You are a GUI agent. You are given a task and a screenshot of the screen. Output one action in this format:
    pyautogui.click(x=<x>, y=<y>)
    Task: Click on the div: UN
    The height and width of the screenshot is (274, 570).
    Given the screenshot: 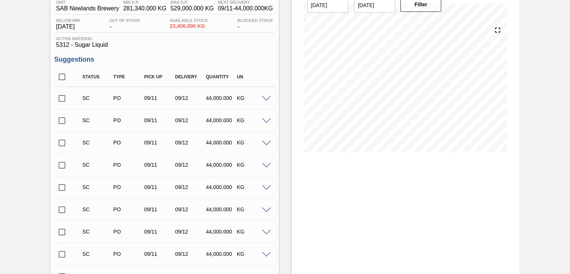 What is the action you would take?
    pyautogui.click(x=252, y=77)
    